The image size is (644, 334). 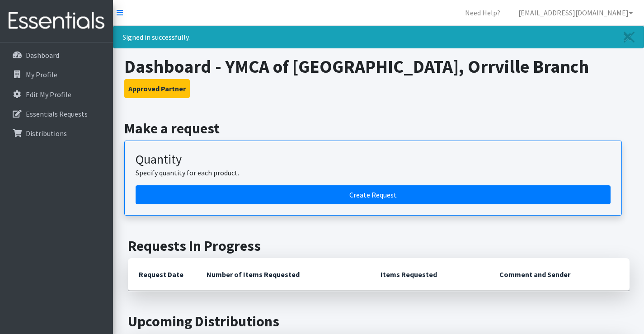 What do you see at coordinates (373, 172) in the screenshot?
I see `p: Specify quantity for each product.` at bounding box center [373, 172].